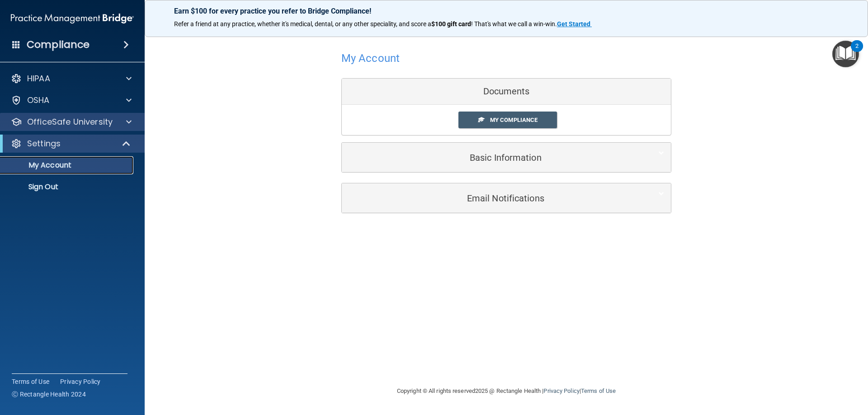  I want to click on p: OSHA, so click(38, 101).